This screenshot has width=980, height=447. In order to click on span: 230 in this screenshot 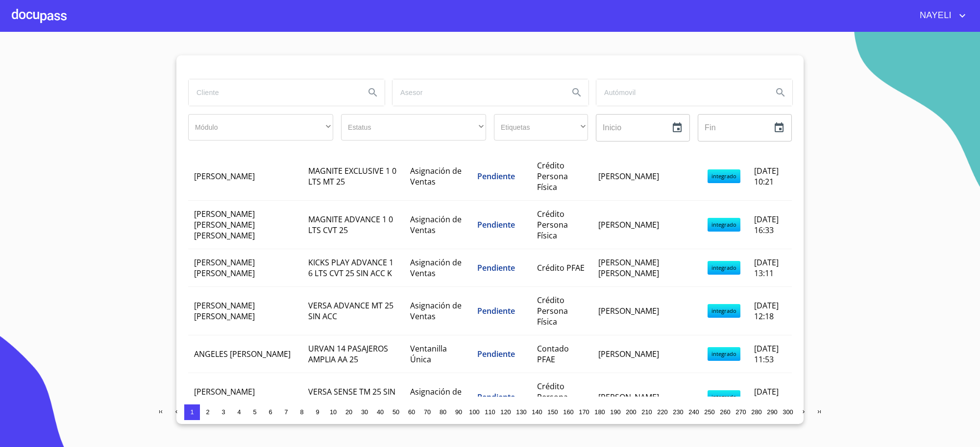, I will do `click(678, 412)`.